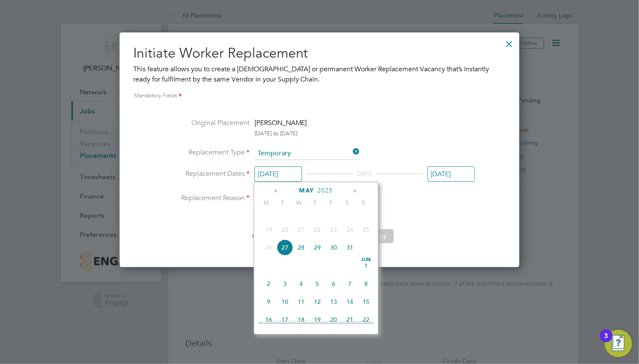 The width and height of the screenshot is (639, 364). I want to click on span: 5, so click(318, 284).